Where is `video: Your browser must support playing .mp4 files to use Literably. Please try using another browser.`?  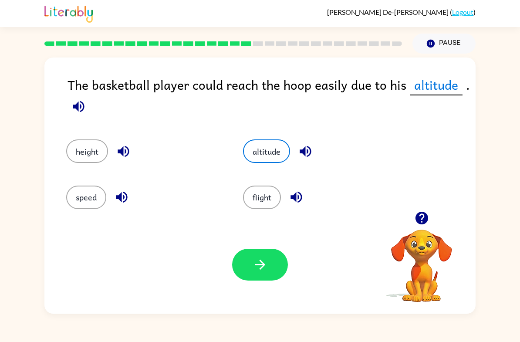
video: Your browser must support playing .mp4 files to use Literably. Please try using another browser. is located at coordinates (422, 260).